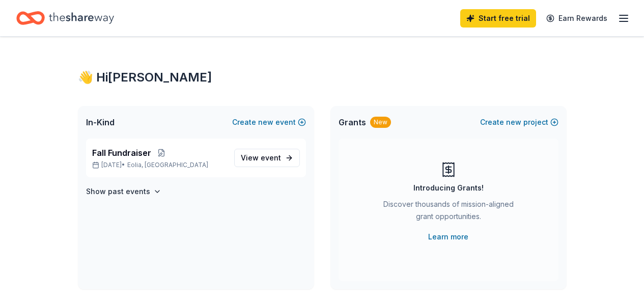  What do you see at coordinates (448, 212) in the screenshot?
I see `div: Discover thousands of mission-aligned grant opportunities.` at bounding box center [448, 212].